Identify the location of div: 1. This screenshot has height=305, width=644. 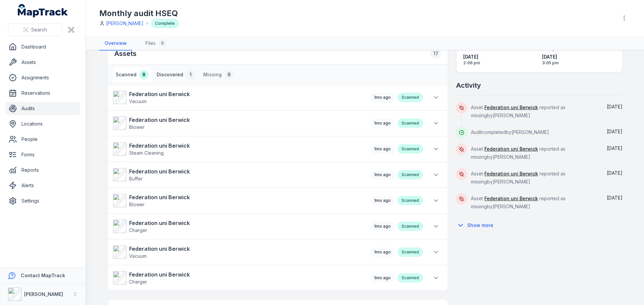
(191, 75).